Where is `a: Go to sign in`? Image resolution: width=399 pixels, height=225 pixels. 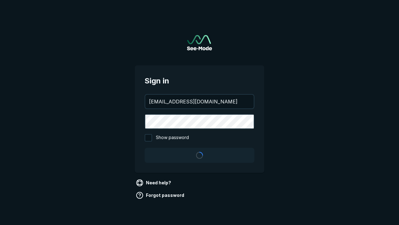
a: Go to sign in is located at coordinates (200, 42).